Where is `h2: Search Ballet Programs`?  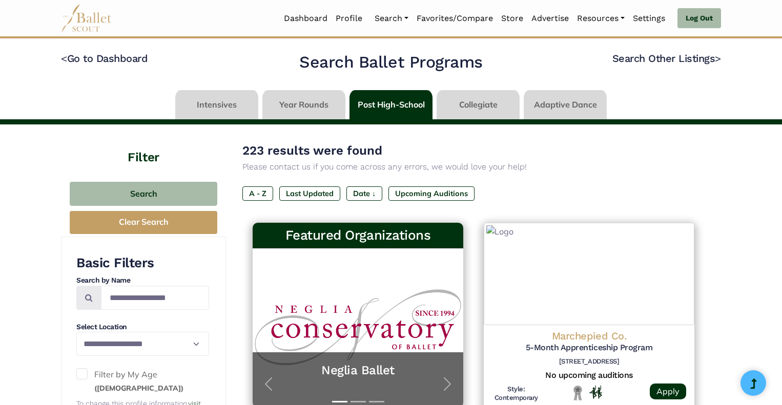
h2: Search Ballet Programs is located at coordinates (390, 63).